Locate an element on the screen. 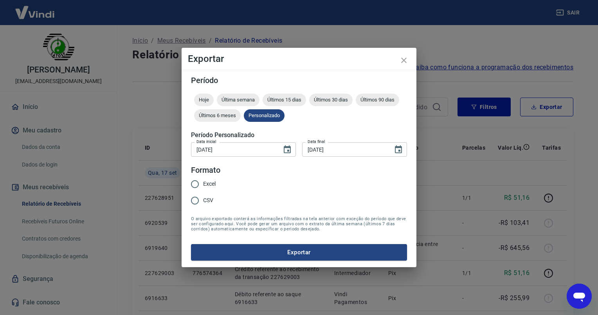 Image resolution: width=598 pixels, height=315 pixels. label: Data final is located at coordinates (316, 141).